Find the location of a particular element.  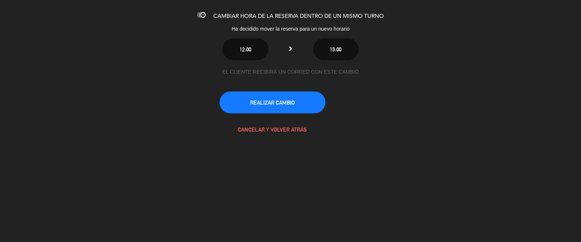

button: 12:00 is located at coordinates (245, 49).